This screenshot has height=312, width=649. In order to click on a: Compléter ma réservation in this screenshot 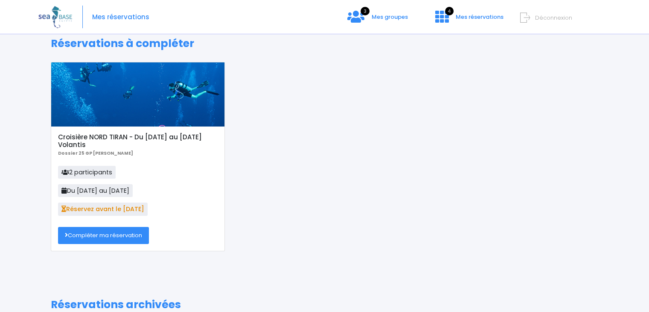, I will do `click(103, 235)`.